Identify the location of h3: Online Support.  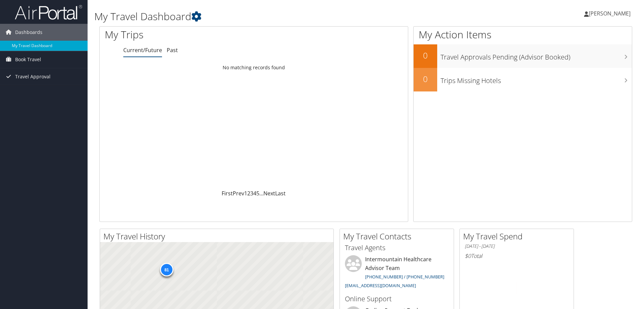
(397, 299).